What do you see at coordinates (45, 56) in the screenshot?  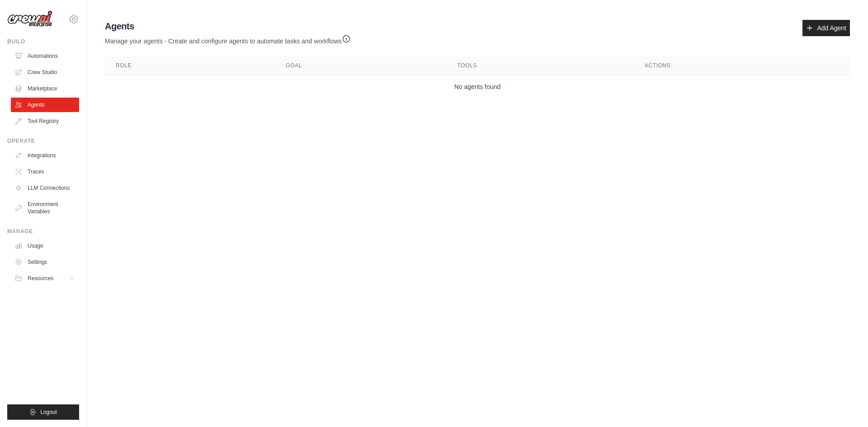 I see `a: Automations` at bounding box center [45, 56].